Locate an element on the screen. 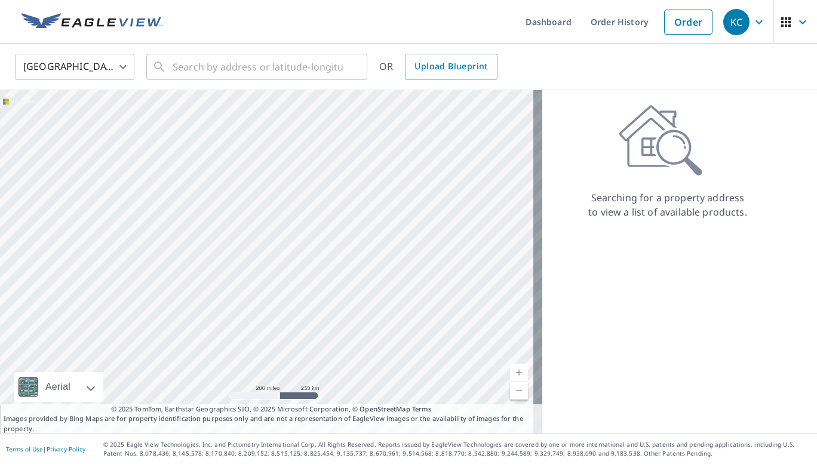  div: Aerial is located at coordinates (58, 387).